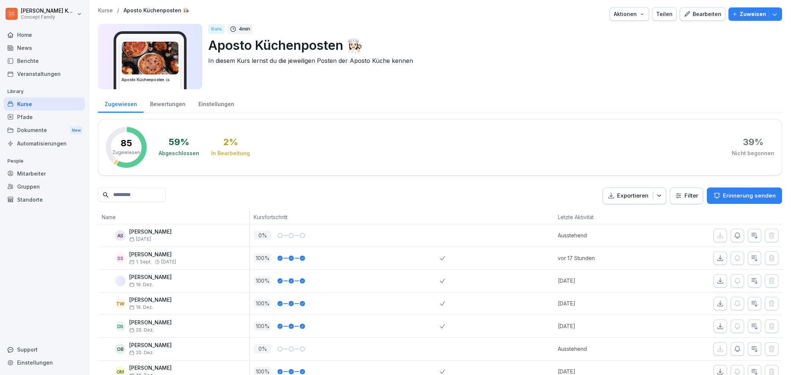  I want to click on div: Aktionen, so click(629, 14).